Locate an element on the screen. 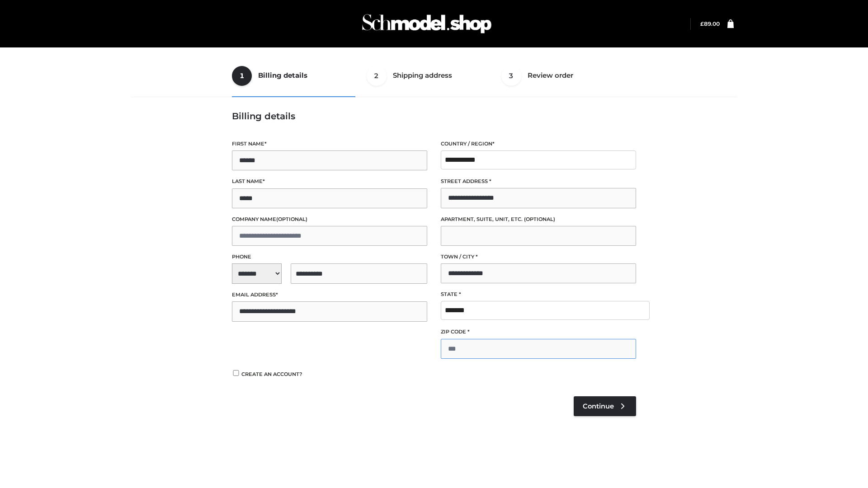 This screenshot has width=868, height=488. label: Last name is located at coordinates (329, 181).